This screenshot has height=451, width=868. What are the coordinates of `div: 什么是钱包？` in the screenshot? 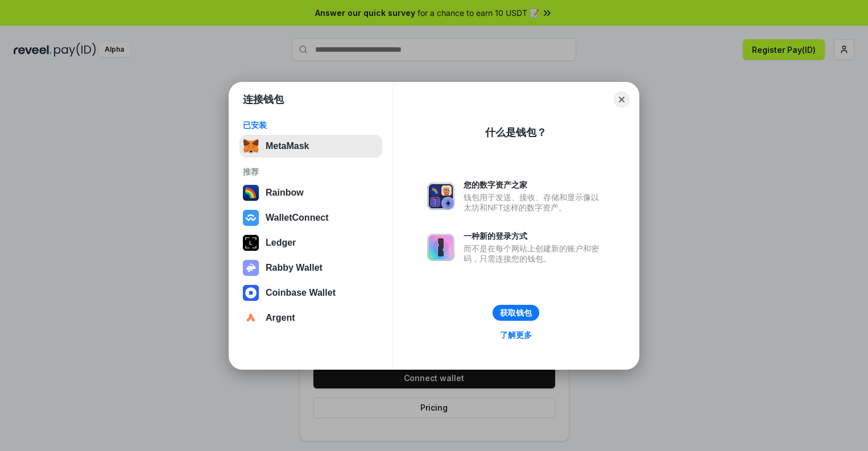 It's located at (516, 133).